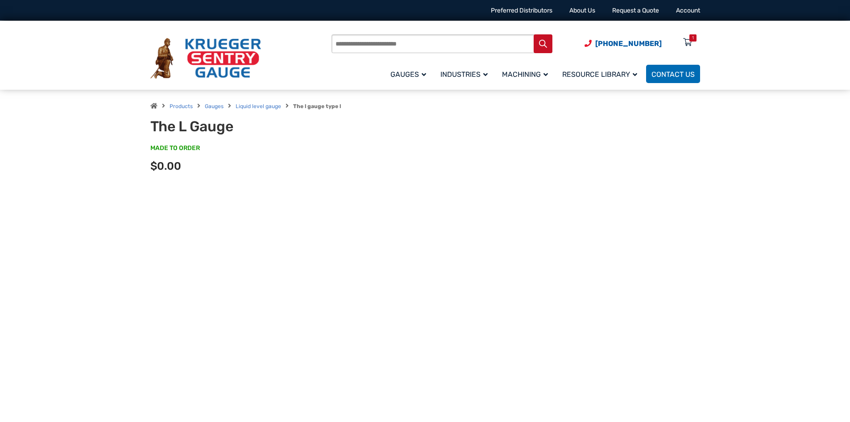  I want to click on a: Products, so click(181, 106).